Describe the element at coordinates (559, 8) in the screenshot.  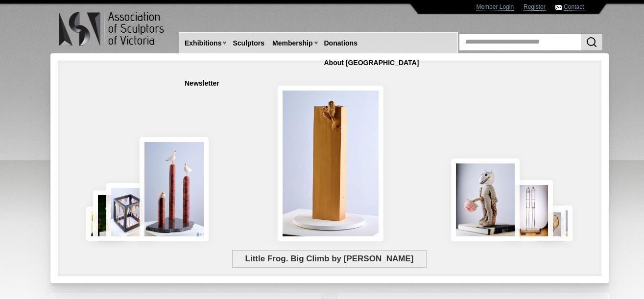
I see `img: Contact ASV` at that location.